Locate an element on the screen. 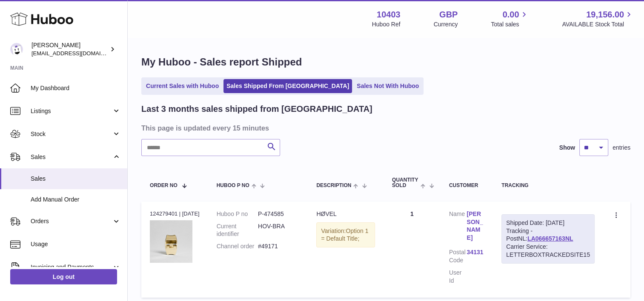 This screenshot has height=301, width=644. dt: Postal Code is located at coordinates (458, 256).